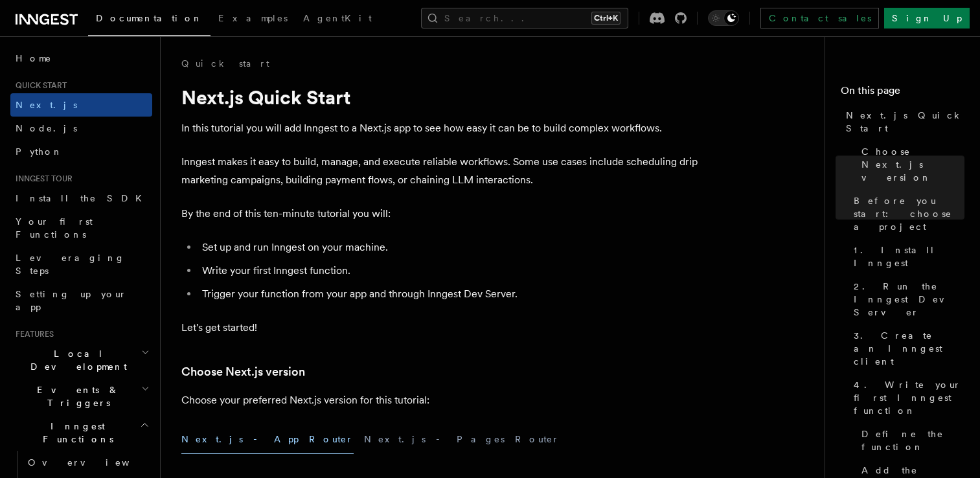 This screenshot has height=478, width=980. Describe the element at coordinates (525, 18) in the screenshot. I see `button: Search...Ctrl+K` at that location.